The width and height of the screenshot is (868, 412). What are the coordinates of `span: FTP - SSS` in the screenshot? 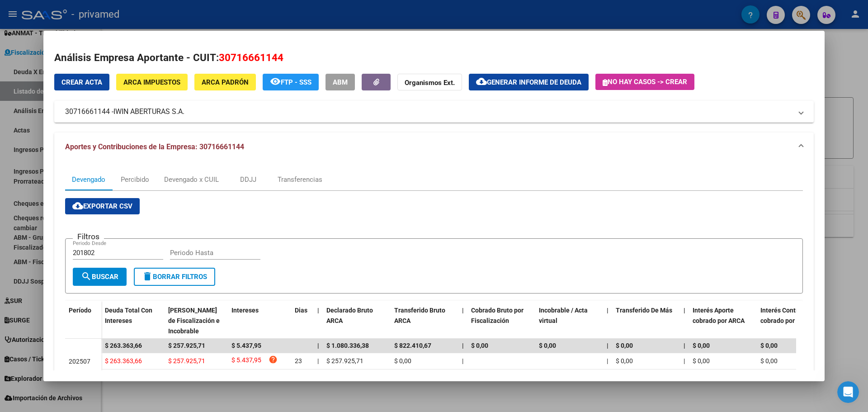 It's located at (296, 82).